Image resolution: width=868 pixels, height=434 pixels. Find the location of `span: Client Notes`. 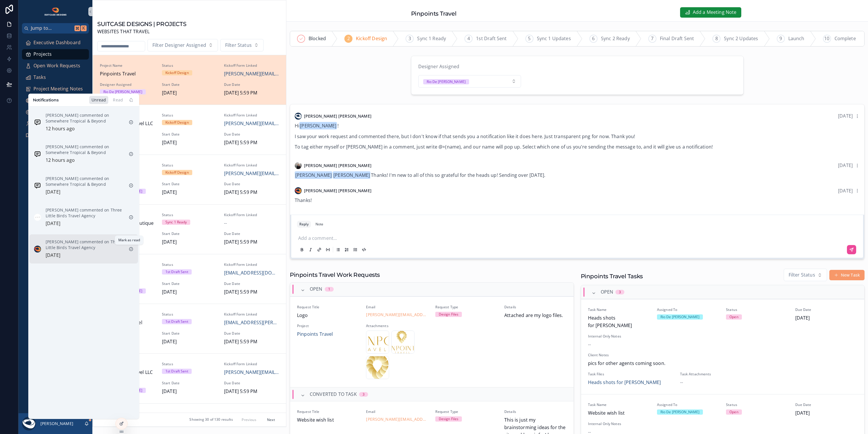

span: Client Notes is located at coordinates (722, 355).